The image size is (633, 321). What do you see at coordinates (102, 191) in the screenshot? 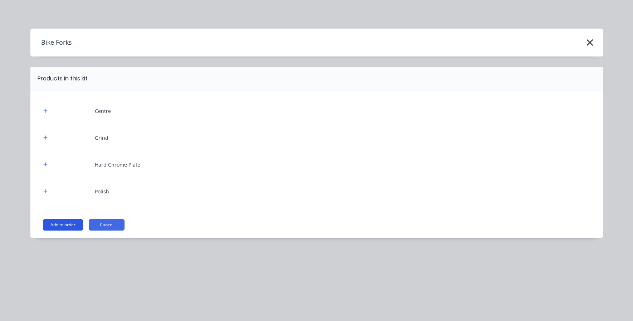
I see `div: Polish` at bounding box center [102, 191].